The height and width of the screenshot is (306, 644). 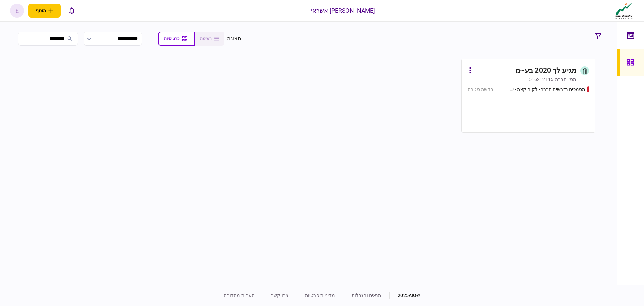 I want to click on a: הערות מהדורה, so click(x=239, y=295).